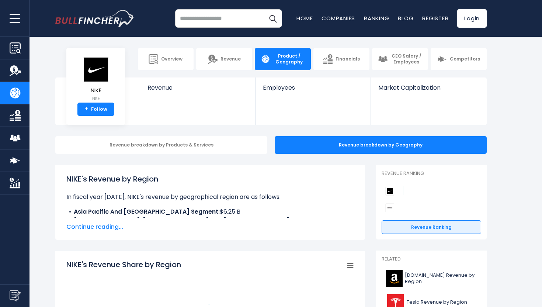 Image resolution: width=542 pixels, height=307 pixels. Describe the element at coordinates (431, 227) in the screenshot. I see `a: Revenue Ranking` at that location.